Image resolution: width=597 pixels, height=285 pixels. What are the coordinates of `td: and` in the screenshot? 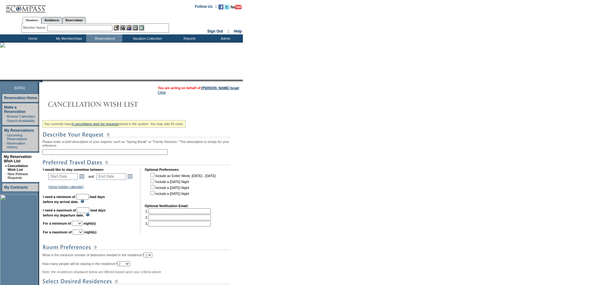 It's located at (91, 177).